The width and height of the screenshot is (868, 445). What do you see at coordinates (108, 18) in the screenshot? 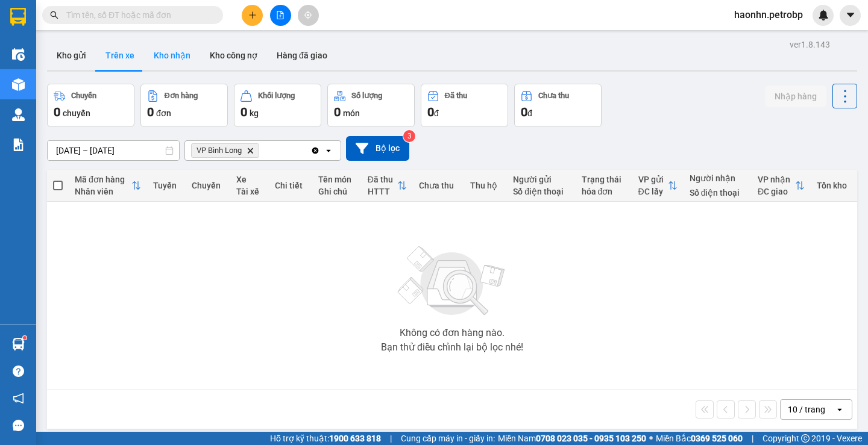
I see `span: Nhận:` at bounding box center [108, 18].